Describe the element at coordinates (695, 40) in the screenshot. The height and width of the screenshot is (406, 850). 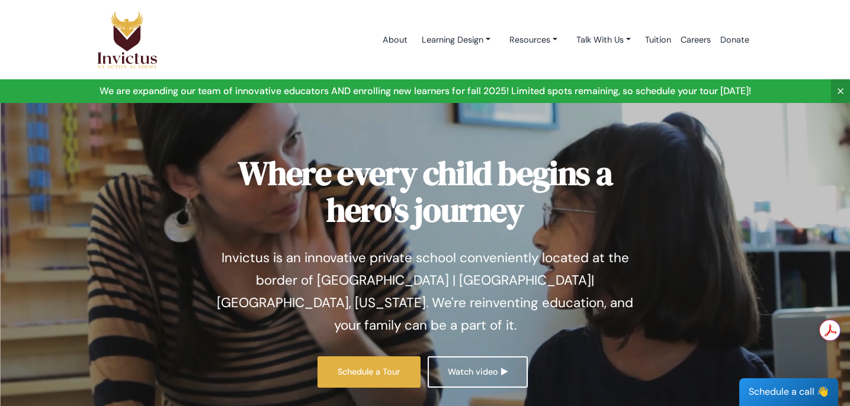
I see `a: Careers` at that location.